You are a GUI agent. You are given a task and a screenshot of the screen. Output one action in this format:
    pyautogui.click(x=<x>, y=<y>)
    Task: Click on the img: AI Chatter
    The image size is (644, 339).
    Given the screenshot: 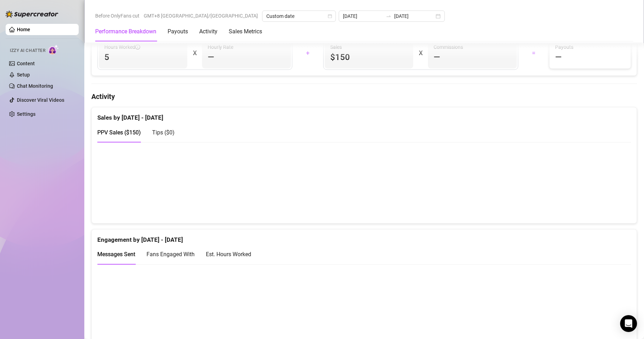 What is the action you would take?
    pyautogui.click(x=53, y=50)
    